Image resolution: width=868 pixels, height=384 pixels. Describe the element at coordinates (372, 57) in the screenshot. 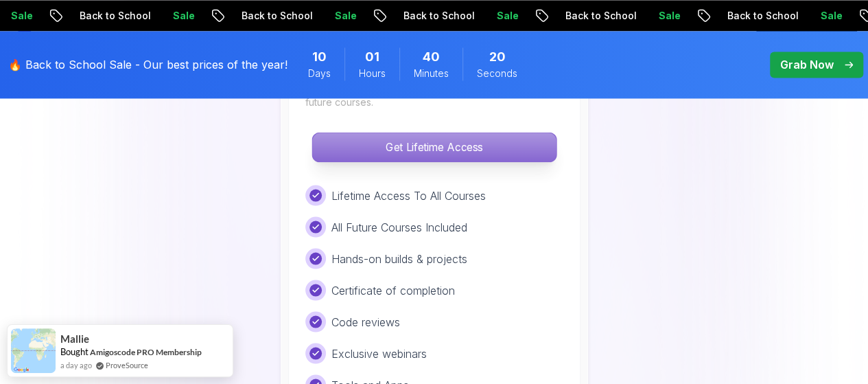

I see `span: 1 Hours` at that location.